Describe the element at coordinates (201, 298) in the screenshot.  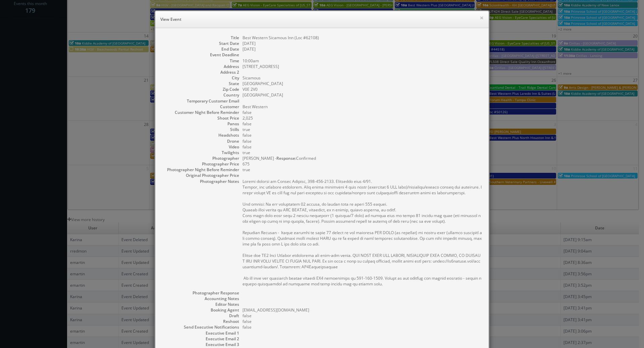
I see `dt: Accounting Notes` at that location.